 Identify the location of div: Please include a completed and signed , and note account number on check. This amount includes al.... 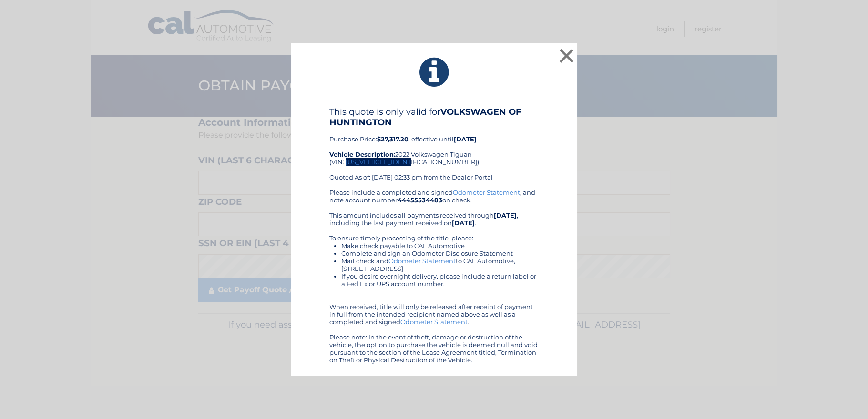
(434, 276).